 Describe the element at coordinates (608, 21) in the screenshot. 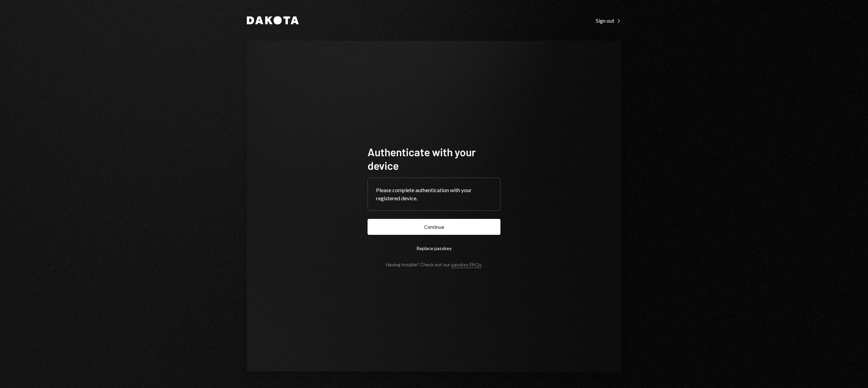

I see `div: Sign out` at that location.